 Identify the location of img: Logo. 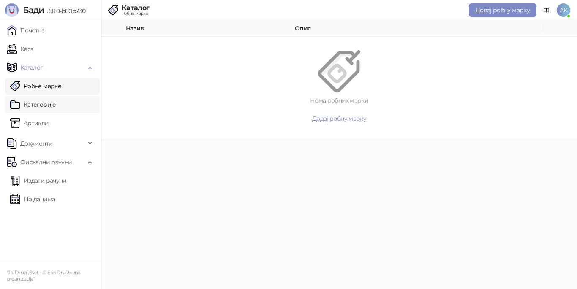
(12, 10).